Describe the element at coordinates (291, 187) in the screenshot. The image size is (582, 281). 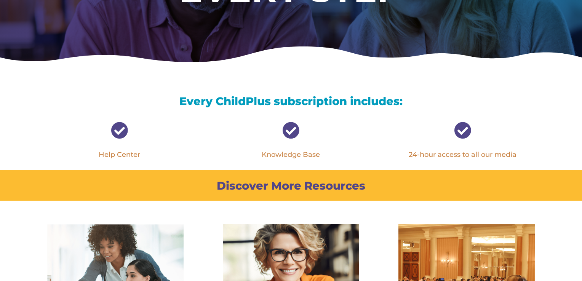
I see `h3: Discover More Resources` at that location.